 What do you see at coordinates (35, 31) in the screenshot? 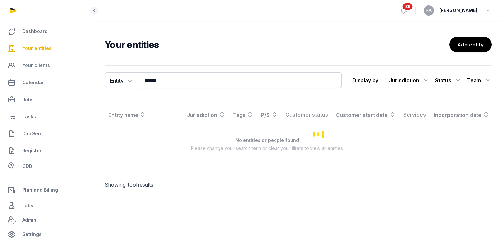
I see `span: Dashboard` at bounding box center [35, 31].